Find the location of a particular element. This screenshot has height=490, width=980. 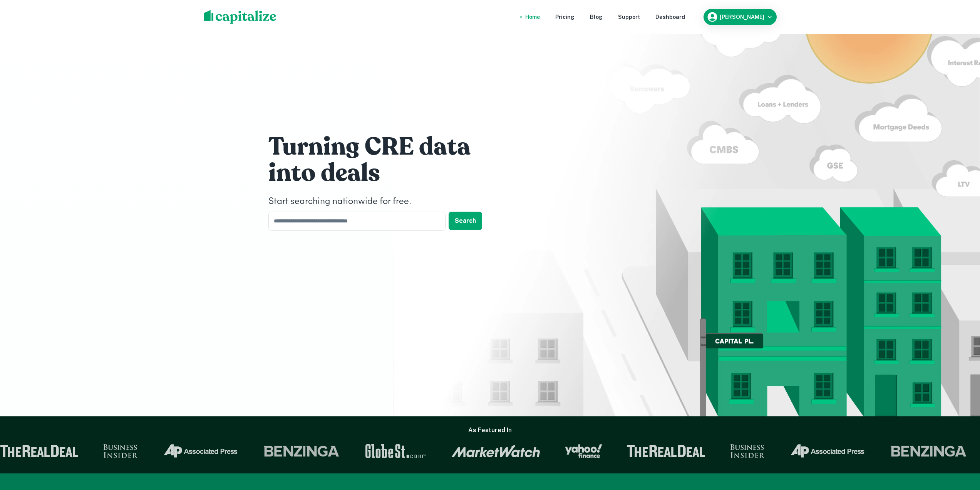

a: Pricing is located at coordinates (565, 17).